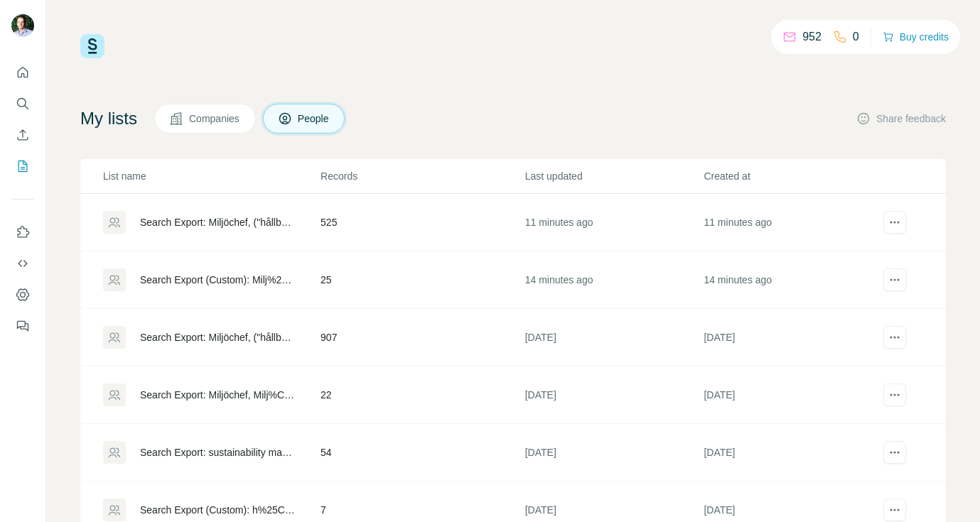  What do you see at coordinates (23, 103) in the screenshot?
I see `button: Search` at bounding box center [23, 103].